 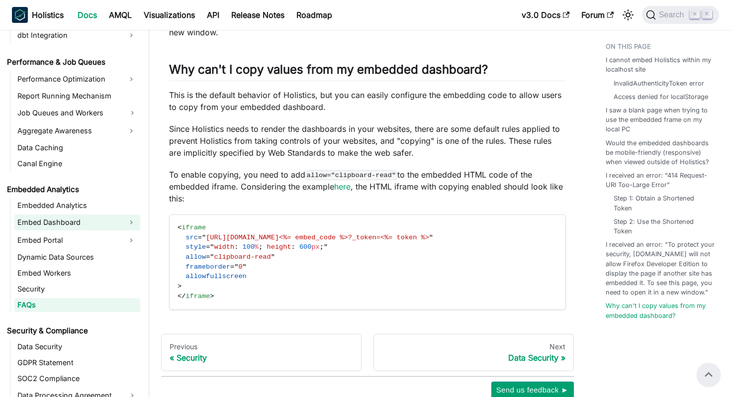 I want to click on span: frameborder, so click(x=208, y=267).